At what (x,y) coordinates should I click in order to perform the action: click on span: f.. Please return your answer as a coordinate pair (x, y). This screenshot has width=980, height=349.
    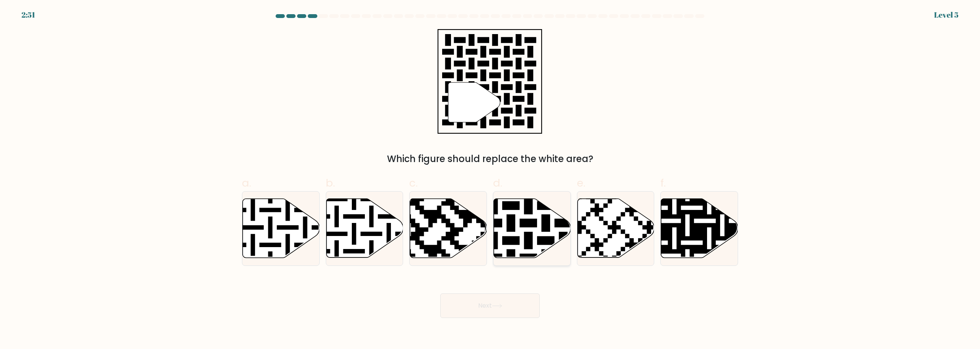
    Looking at the image, I should click on (663, 183).